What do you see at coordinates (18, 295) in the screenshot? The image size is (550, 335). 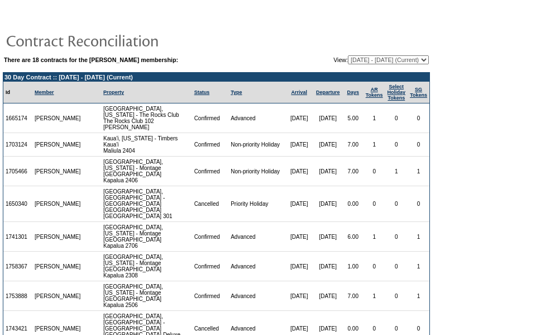 I see `td: 1753888` at bounding box center [18, 295].